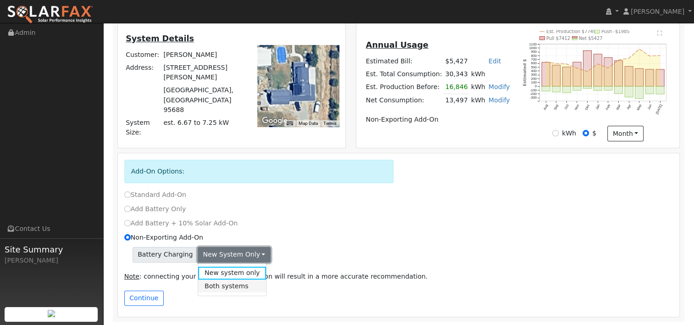  Describe the element at coordinates (533, 75) in the screenshot. I see `text: 300` at that location.